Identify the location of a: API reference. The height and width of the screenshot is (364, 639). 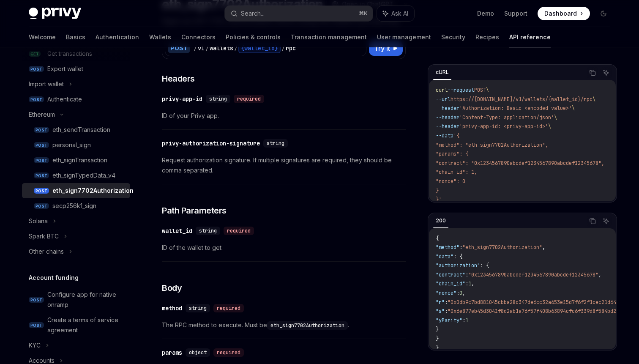
(531, 37).